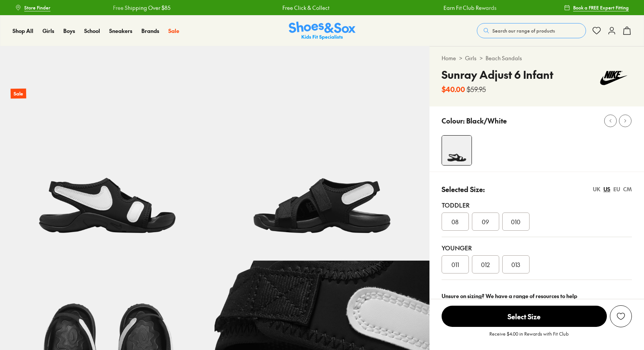  I want to click on span: Book a FREE Expert Fitting, so click(601, 8).